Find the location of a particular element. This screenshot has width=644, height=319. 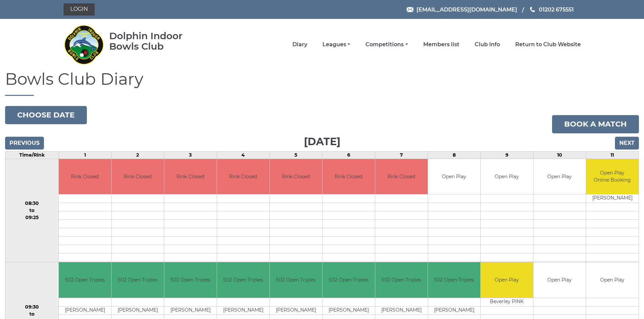

a: Phone us 01202 675551 is located at coordinates (551, 9).